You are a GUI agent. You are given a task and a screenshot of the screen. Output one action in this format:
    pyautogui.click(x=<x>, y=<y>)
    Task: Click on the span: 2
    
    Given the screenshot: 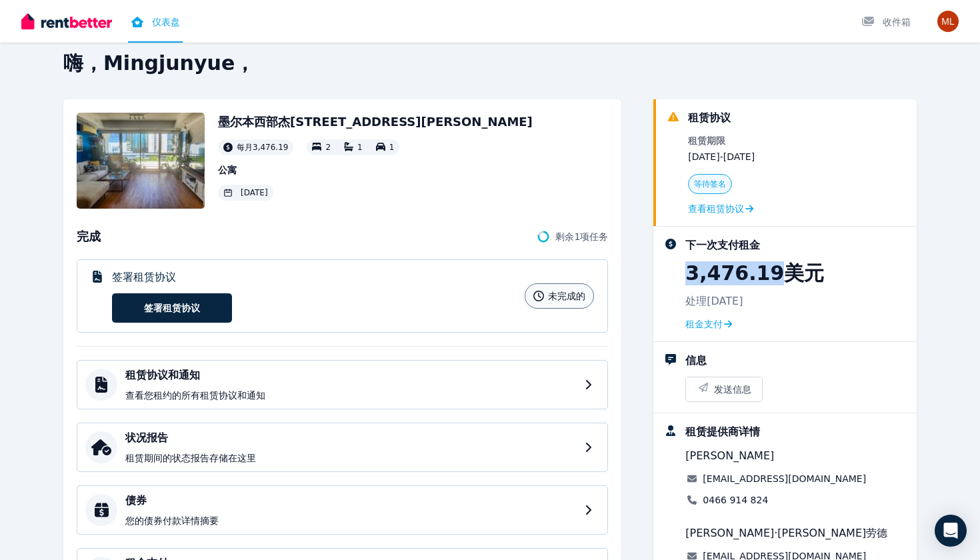 What is the action you would take?
    pyautogui.click(x=328, y=147)
    